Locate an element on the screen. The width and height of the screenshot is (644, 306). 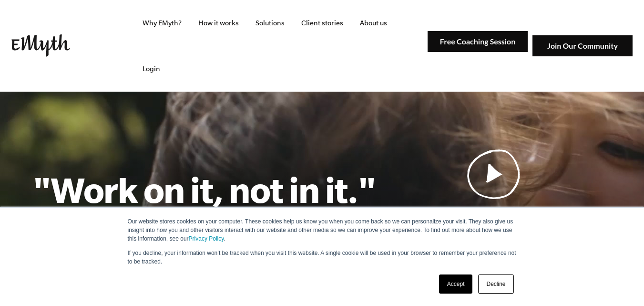
a: Accept is located at coordinates (456, 284).